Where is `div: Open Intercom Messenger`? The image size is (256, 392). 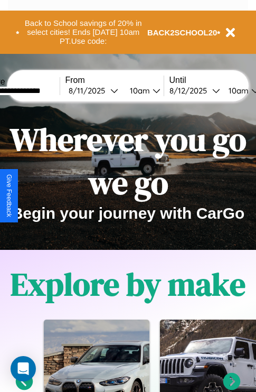 div: Open Intercom Messenger is located at coordinates (23, 369).